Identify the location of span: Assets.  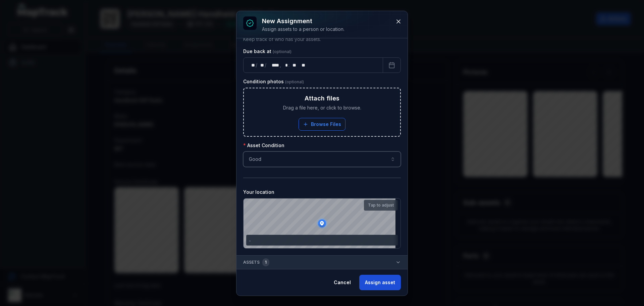
(256, 262).